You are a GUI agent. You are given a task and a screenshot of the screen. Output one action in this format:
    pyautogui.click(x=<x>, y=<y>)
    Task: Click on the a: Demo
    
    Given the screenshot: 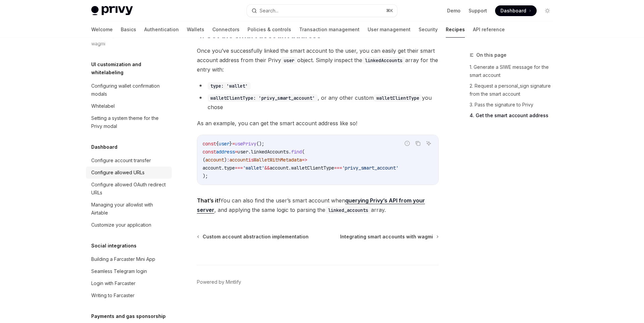 What is the action you would take?
    pyautogui.click(x=454, y=11)
    